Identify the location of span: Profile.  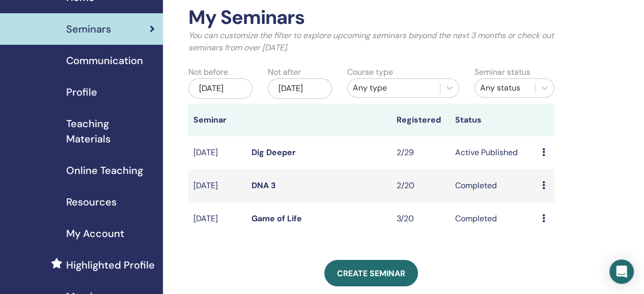
(82, 92).